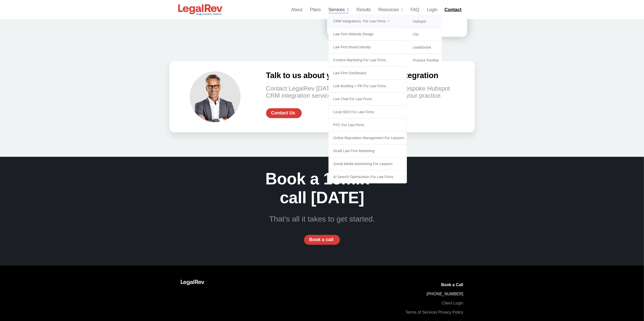 The height and width of the screenshot is (321, 644). Describe the element at coordinates (368, 138) in the screenshot. I see `a: Online Reputation Management for Lawyers` at that location.